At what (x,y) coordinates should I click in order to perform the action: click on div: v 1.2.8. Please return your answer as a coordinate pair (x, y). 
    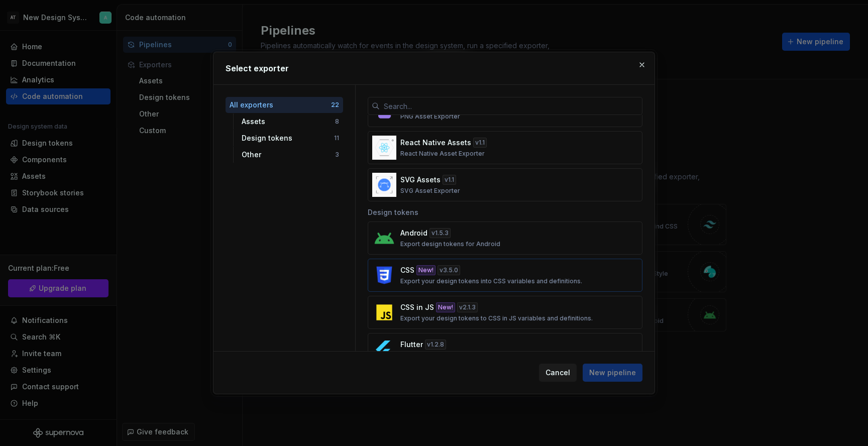
    Looking at the image, I should click on (436, 345).